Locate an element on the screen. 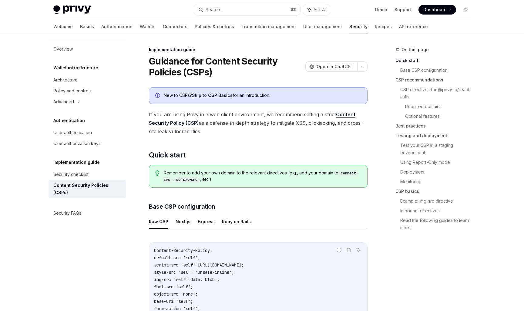 The image size is (524, 311). a: Optional features is located at coordinates (440, 116).